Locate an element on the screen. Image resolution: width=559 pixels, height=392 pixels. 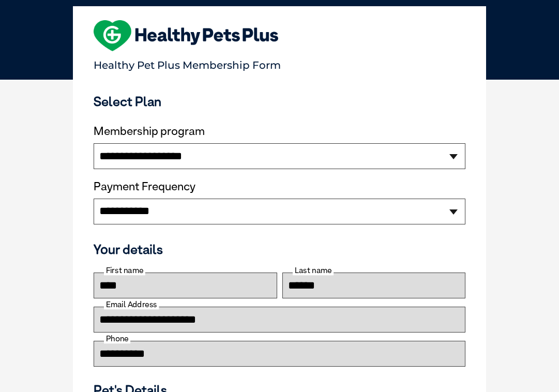
img: heart-shape-hpp-logo-large.png is located at coordinates (186, 35).